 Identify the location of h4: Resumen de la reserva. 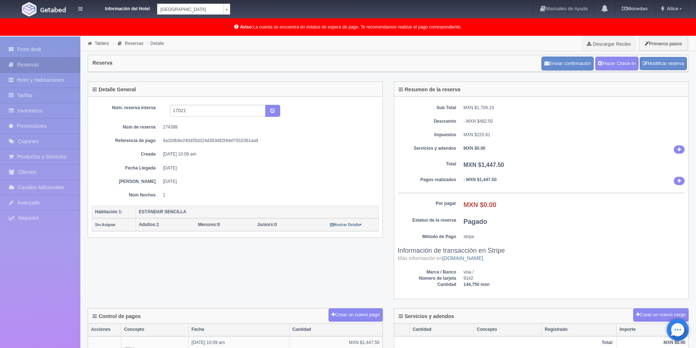
(430, 90).